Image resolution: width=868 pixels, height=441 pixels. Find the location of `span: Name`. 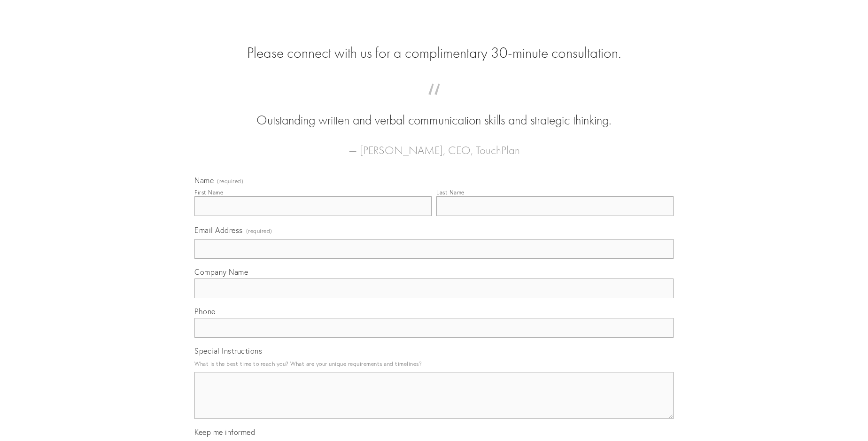

span: Name is located at coordinates (204, 180).